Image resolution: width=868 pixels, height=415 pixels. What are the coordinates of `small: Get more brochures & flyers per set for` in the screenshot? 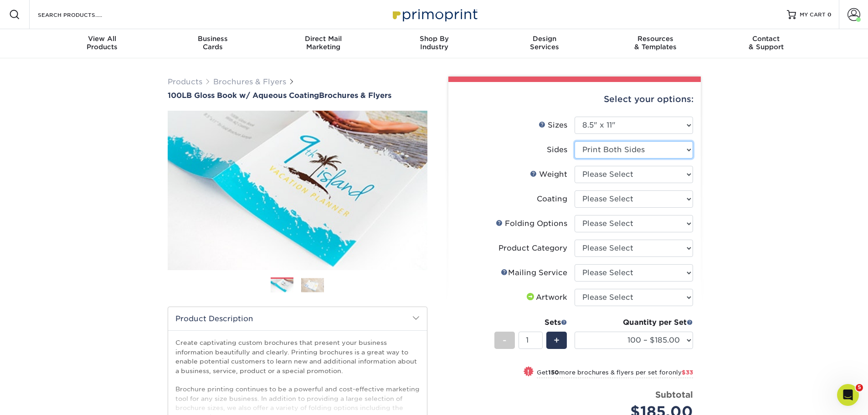 It's located at (614, 374).